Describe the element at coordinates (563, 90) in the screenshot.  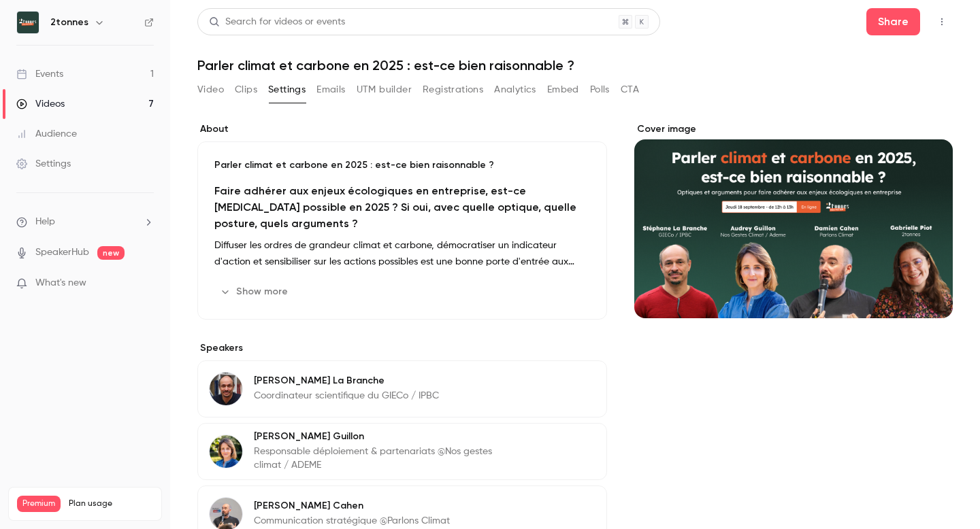
I see `button: Embed` at that location.